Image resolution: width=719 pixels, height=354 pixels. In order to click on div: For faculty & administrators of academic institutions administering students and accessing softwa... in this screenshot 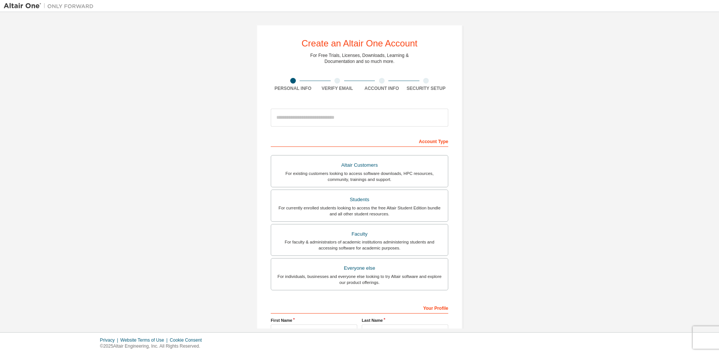, I will do `click(359, 245)`.